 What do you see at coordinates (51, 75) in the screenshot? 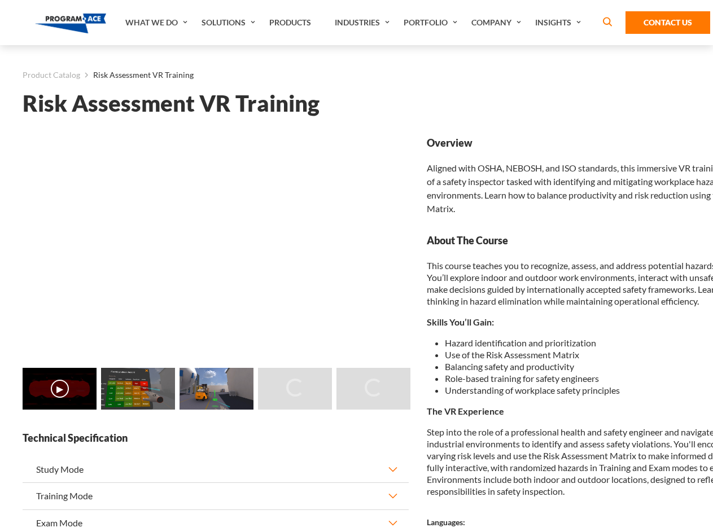
I see `a: Product Catalog` at bounding box center [51, 75].